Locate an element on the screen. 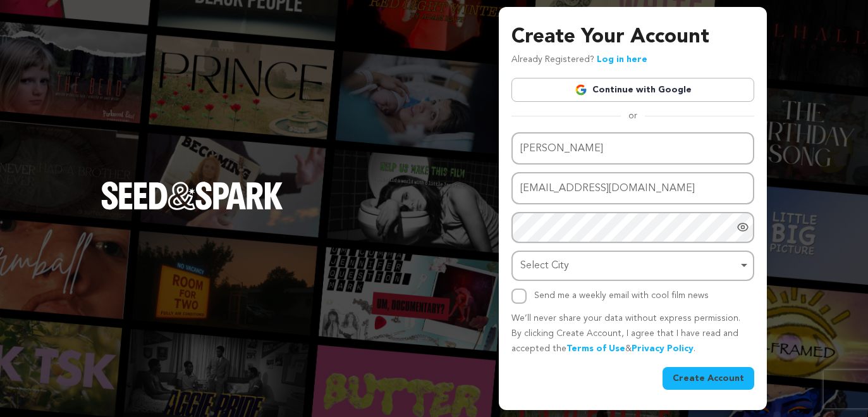  a: Log in here is located at coordinates (623, 59).